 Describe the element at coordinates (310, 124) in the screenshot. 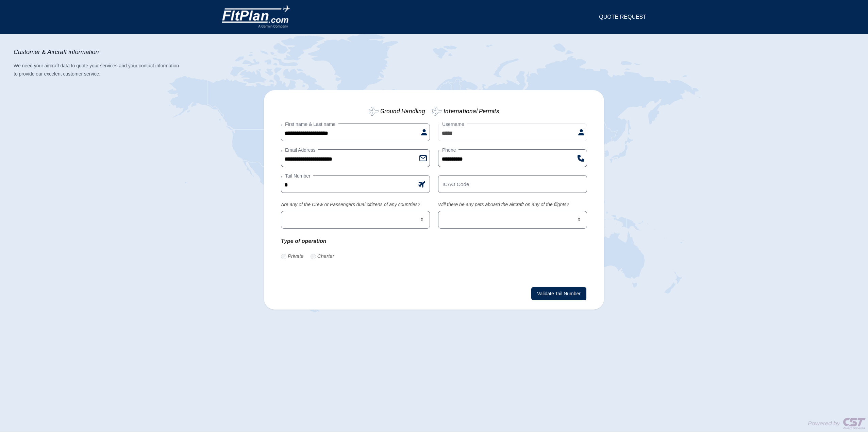

I see `label: First name & Last name` at that location.